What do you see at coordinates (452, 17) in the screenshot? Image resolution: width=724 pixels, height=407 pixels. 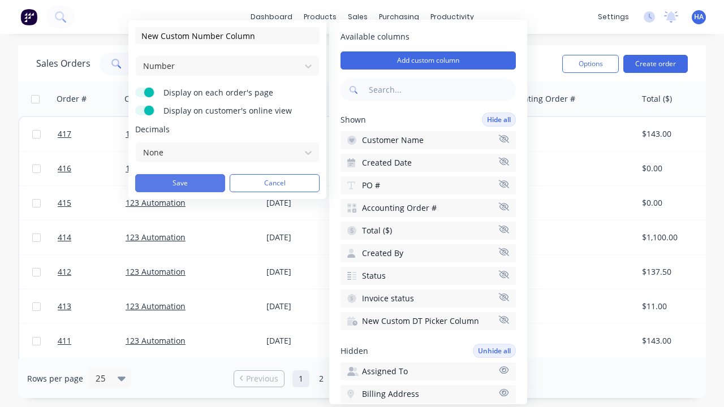 I see `div: productivity` at bounding box center [452, 17].